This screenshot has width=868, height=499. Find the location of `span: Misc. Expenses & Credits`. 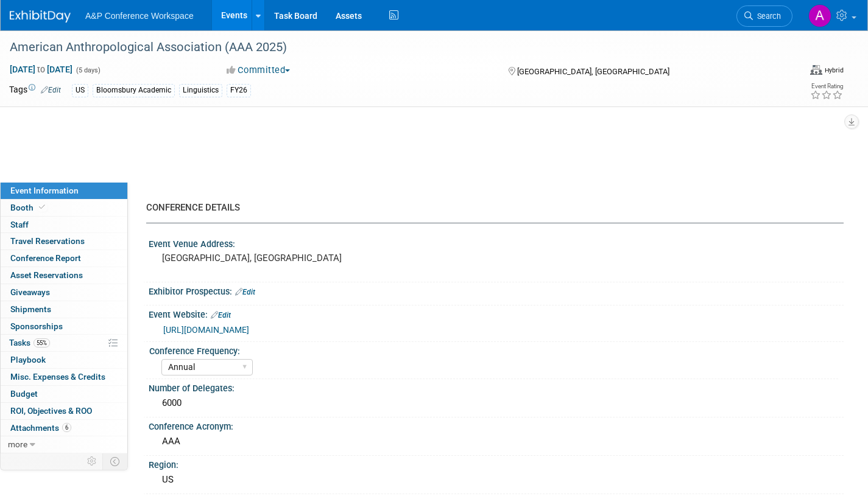

span: Misc. Expenses & Credits is located at coordinates (58, 377).